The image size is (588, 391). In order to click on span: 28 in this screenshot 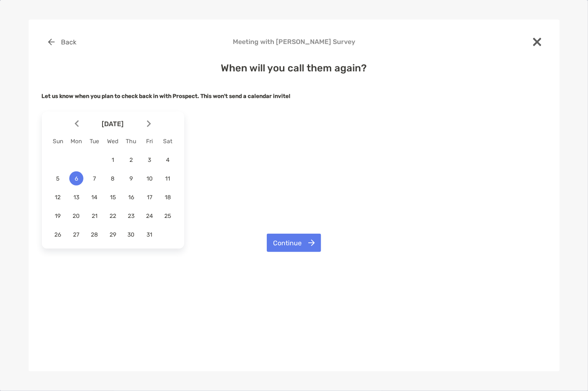, I will do `click(94, 234)`.